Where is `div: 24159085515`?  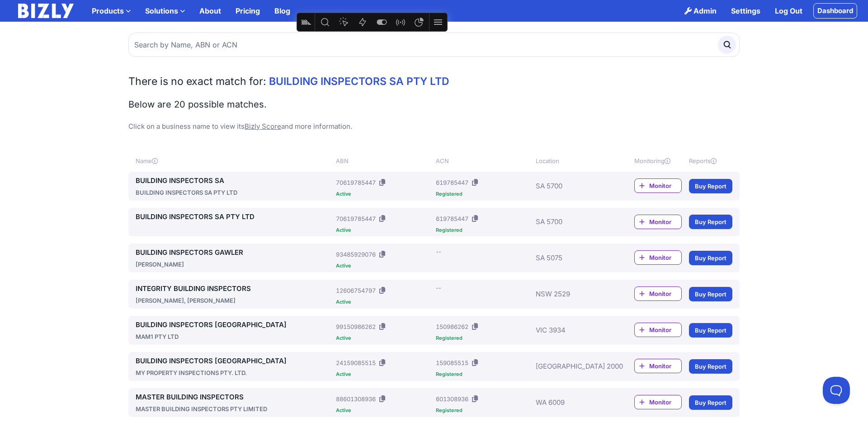 div: 24159085515 is located at coordinates (356, 362).